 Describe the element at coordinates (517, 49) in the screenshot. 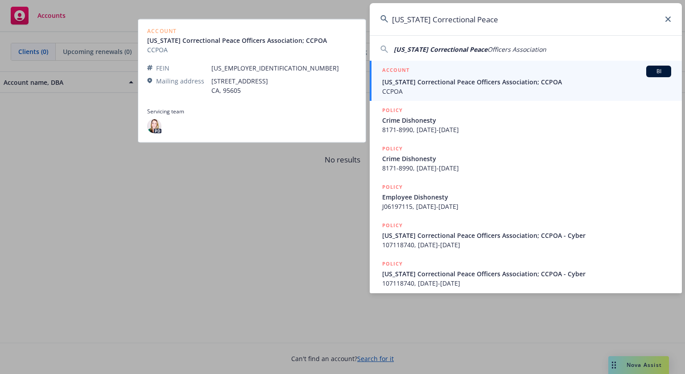

I see `span: Officers Association` at that location.